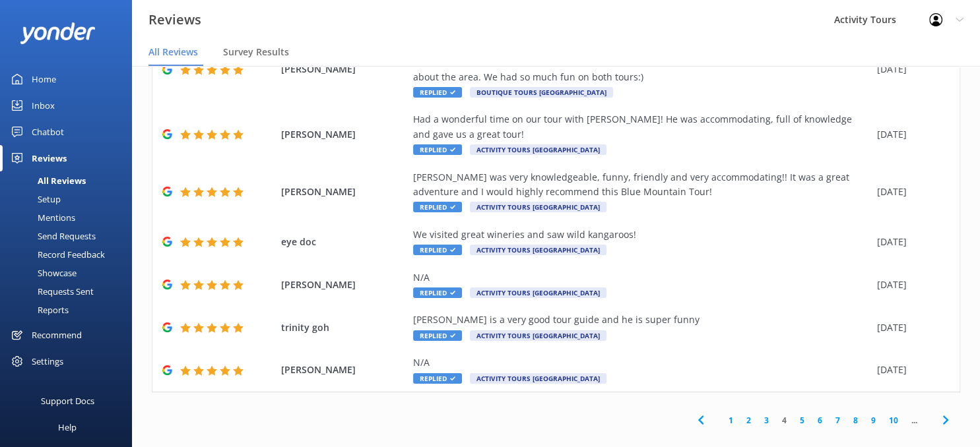  Describe the element at coordinates (641, 235) in the screenshot. I see `div: We visited great wineries and saw wild kangaroos!` at that location.